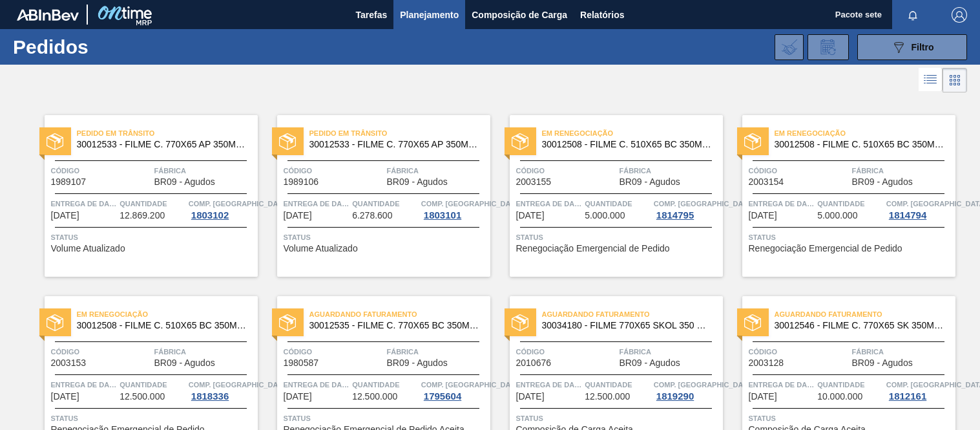 This screenshot has width=980, height=430. Describe the element at coordinates (826, 248) in the screenshot. I see `span: Renegociação Emergencial de Pedido` at that location.